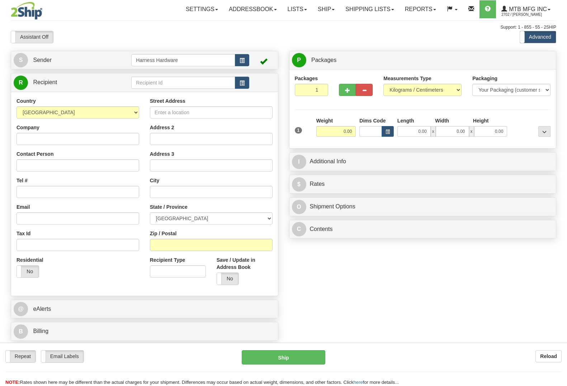 Image resolution: width=567 pixels, height=386 pixels. What do you see at coordinates (42, 309) in the screenshot?
I see `span: eAlerts` at bounding box center [42, 309].